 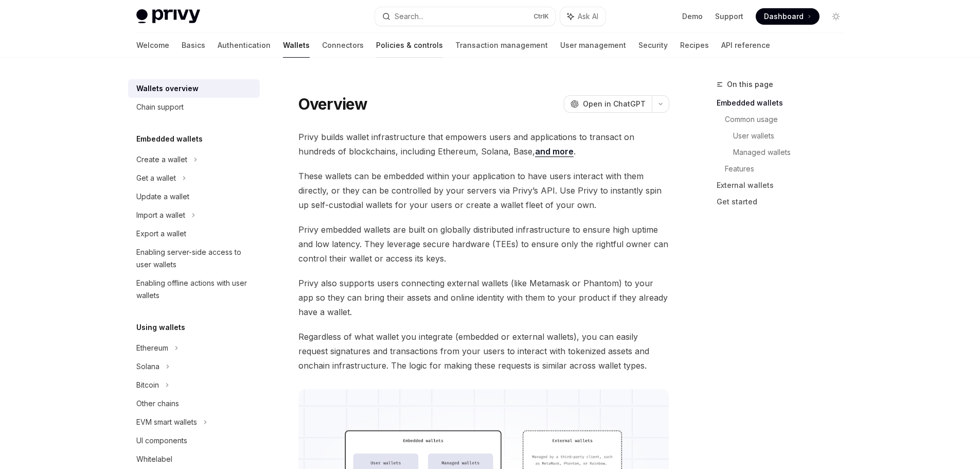 What do you see at coordinates (409, 16) in the screenshot?
I see `div: Search...` at bounding box center [409, 16].